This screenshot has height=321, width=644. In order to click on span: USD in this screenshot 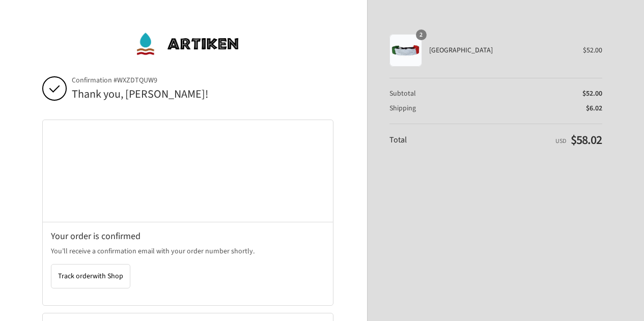, I will do `click(561, 141)`.